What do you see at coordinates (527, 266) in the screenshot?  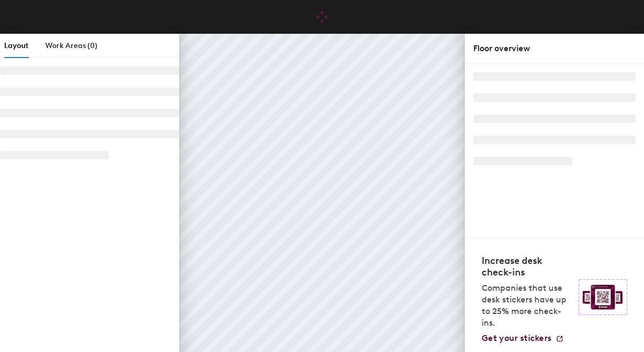 I see `h4: Increase desk check-ins` at bounding box center [527, 266].